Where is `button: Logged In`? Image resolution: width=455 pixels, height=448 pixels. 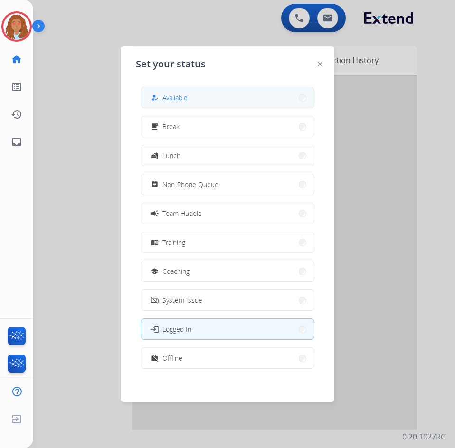
button: Logged In is located at coordinates (228, 329).